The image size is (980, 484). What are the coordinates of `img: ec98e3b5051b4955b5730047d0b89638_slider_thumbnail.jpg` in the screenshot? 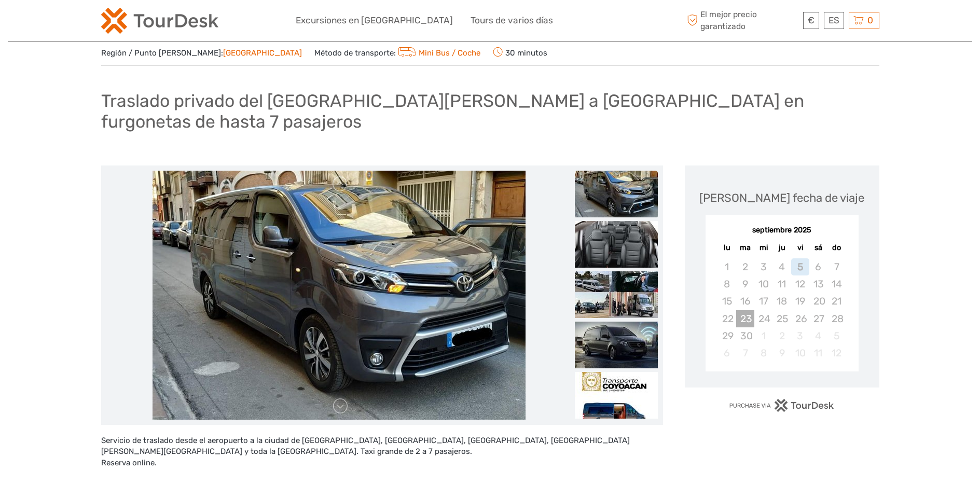 It's located at (616, 244).